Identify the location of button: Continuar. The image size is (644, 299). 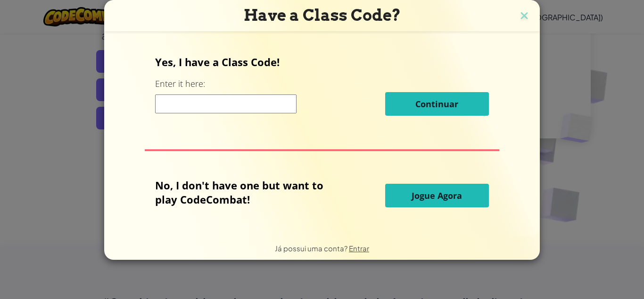
(437, 104).